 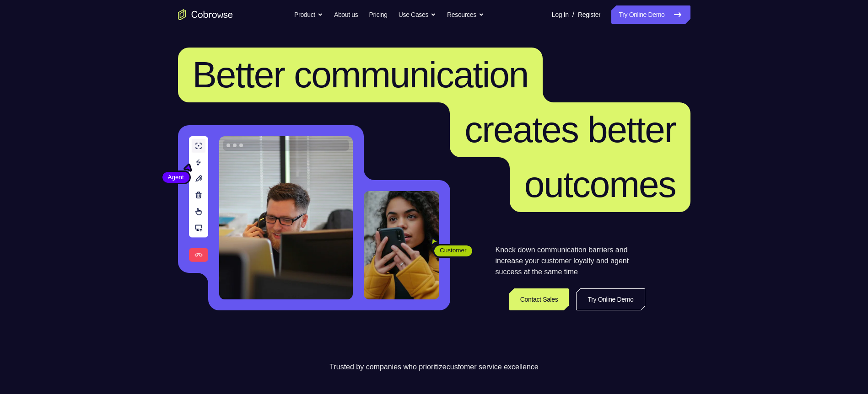 What do you see at coordinates (600, 184) in the screenshot?
I see `span: outcomes` at bounding box center [600, 184].